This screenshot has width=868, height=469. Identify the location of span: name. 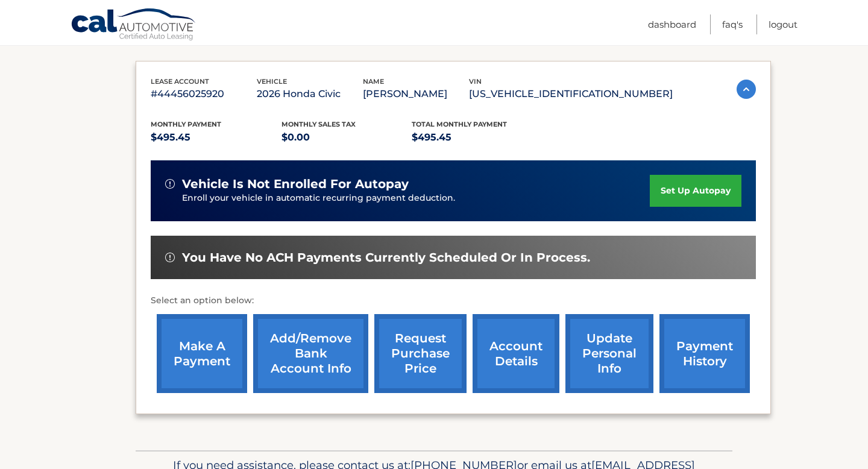
(373, 81).